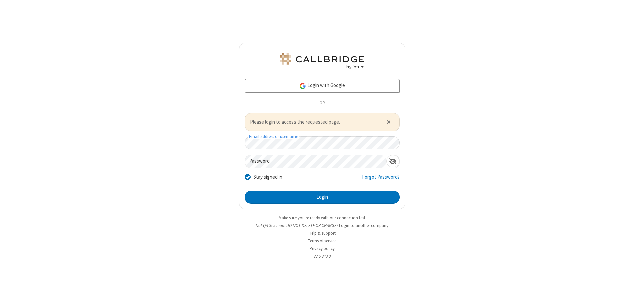 This screenshot has height=307, width=644. I want to click on a: Login with Google, so click(322, 86).